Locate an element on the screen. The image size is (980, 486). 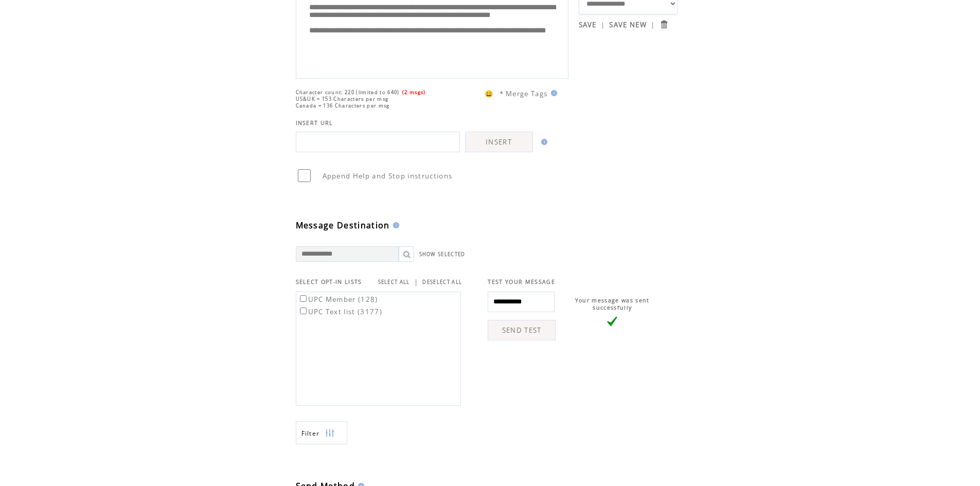
label: UPC Member (128) is located at coordinates (338, 299).